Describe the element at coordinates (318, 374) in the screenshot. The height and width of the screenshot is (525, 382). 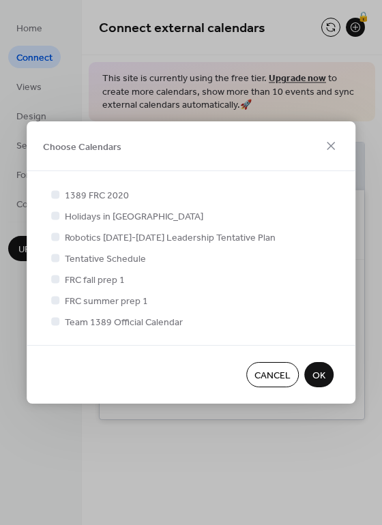
I see `button: OK` at that location.